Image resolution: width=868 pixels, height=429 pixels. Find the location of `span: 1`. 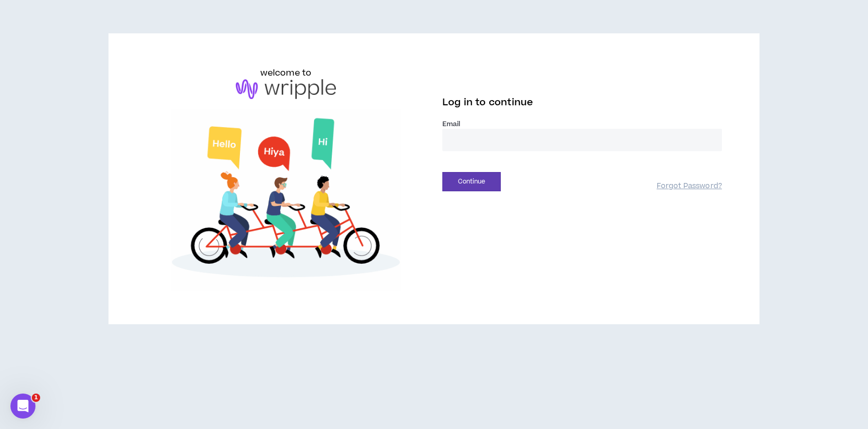

span: 1 is located at coordinates (36, 398).